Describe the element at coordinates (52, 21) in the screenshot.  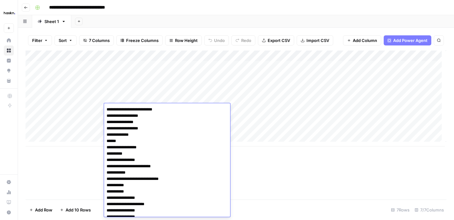
I see `div: Sheet 1` at that location.